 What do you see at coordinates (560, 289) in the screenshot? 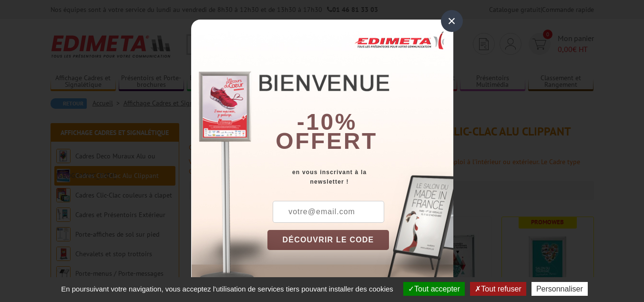
I see `button: Personnaliser (fenêtre modale)` at bounding box center [560, 289].